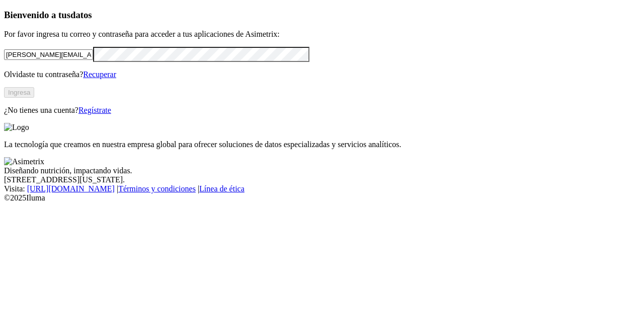  What do you see at coordinates (322, 15) in the screenshot?
I see `h3: Bienvenido a tus` at bounding box center [322, 15].